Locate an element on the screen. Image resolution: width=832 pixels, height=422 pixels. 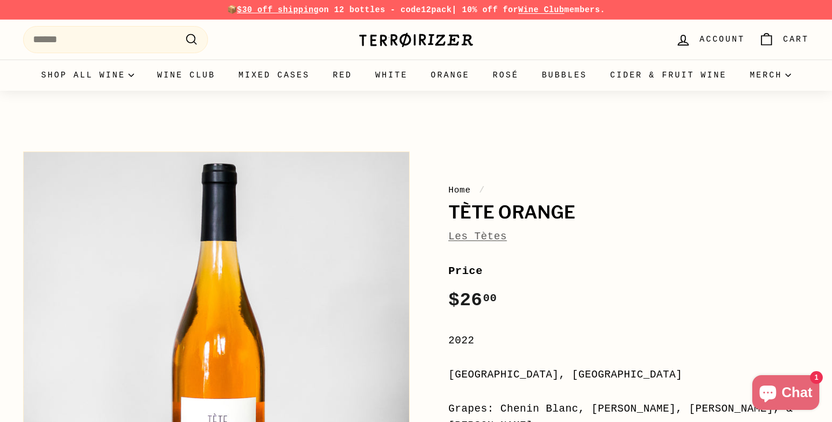
a: Rosé is located at coordinates (505, 75).